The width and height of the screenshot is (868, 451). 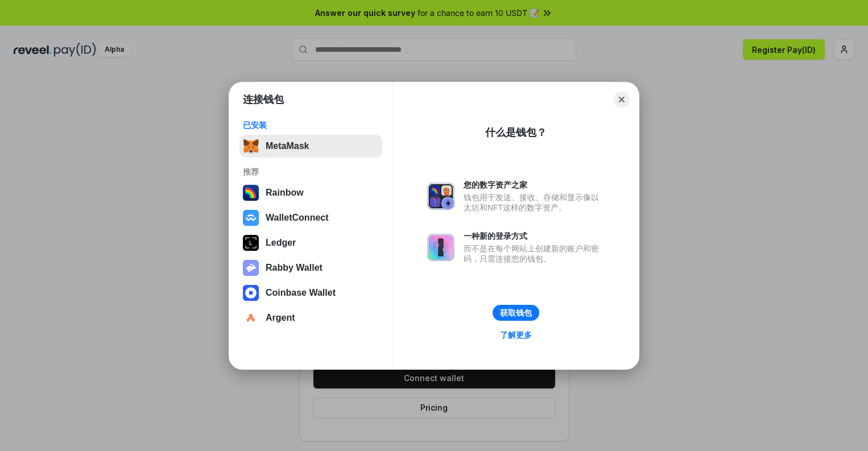 I want to click on div: 获取钱包, so click(x=516, y=313).